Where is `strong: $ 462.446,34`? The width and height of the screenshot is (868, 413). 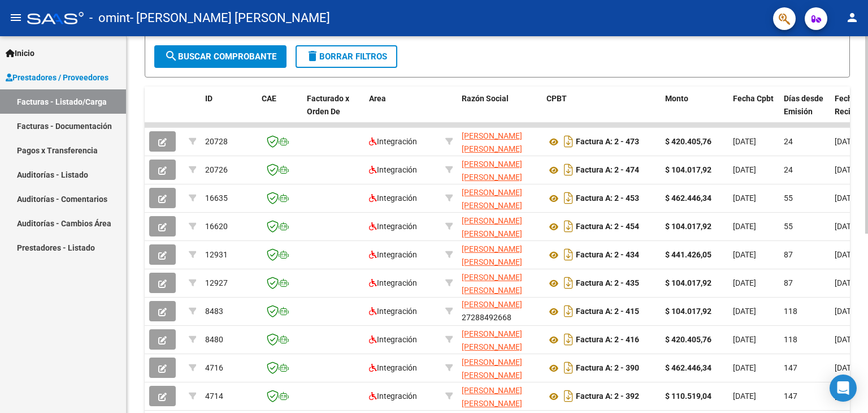 strong: $ 462.446,34 is located at coordinates (689, 368).